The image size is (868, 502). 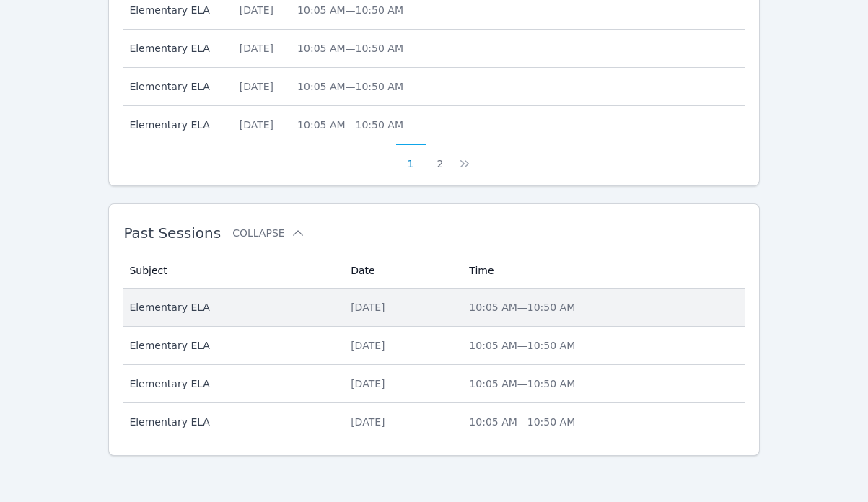 What do you see at coordinates (410, 157) in the screenshot?
I see `button: 1` at bounding box center [410, 157].